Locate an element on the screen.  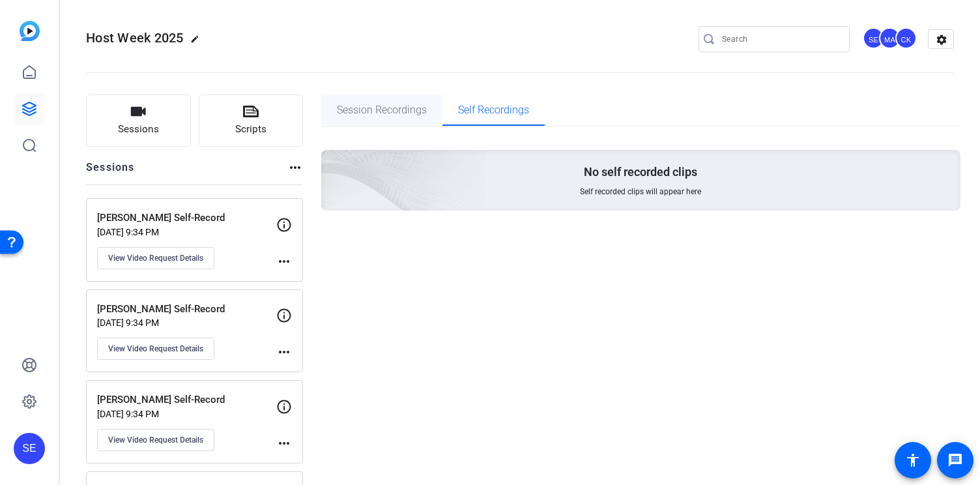
span: Scripts is located at coordinates (251, 129).